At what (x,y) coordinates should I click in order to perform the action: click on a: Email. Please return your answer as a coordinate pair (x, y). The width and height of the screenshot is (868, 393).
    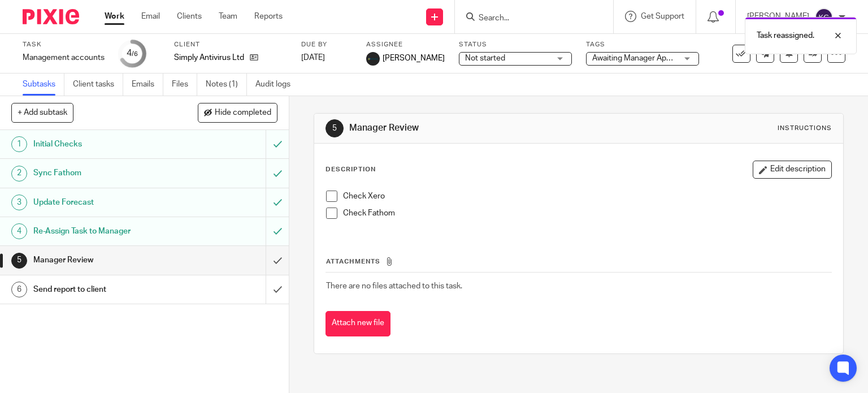
    Looking at the image, I should click on (151, 16).